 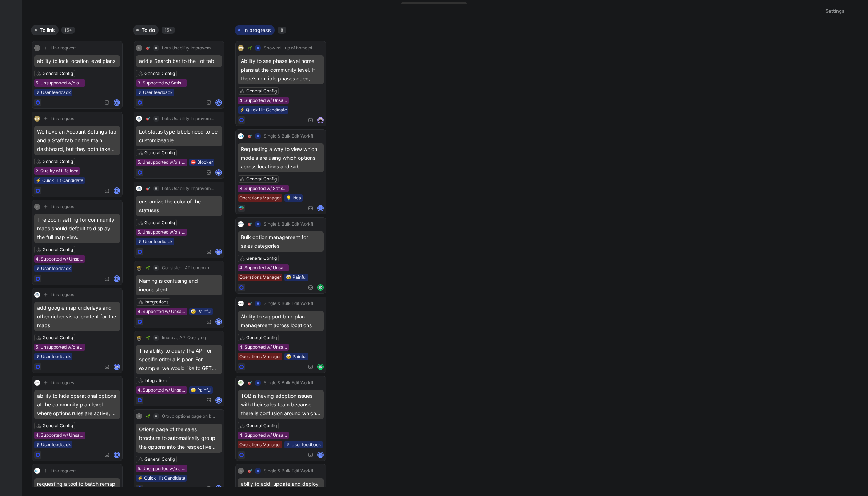 What do you see at coordinates (179, 294) in the screenshot?
I see `a: logo🌱Consistent API endpoint namingNaming is confusing and inconsistentIntegrations4. Supported w...` at bounding box center [179, 294].